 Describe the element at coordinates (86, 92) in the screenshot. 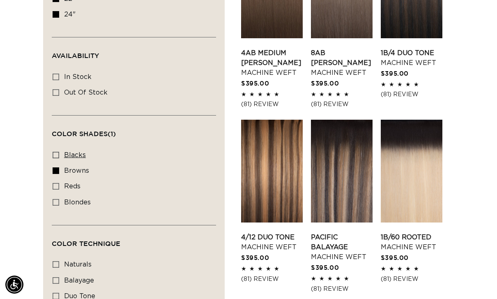

I see `span: Out of stock` at that location.